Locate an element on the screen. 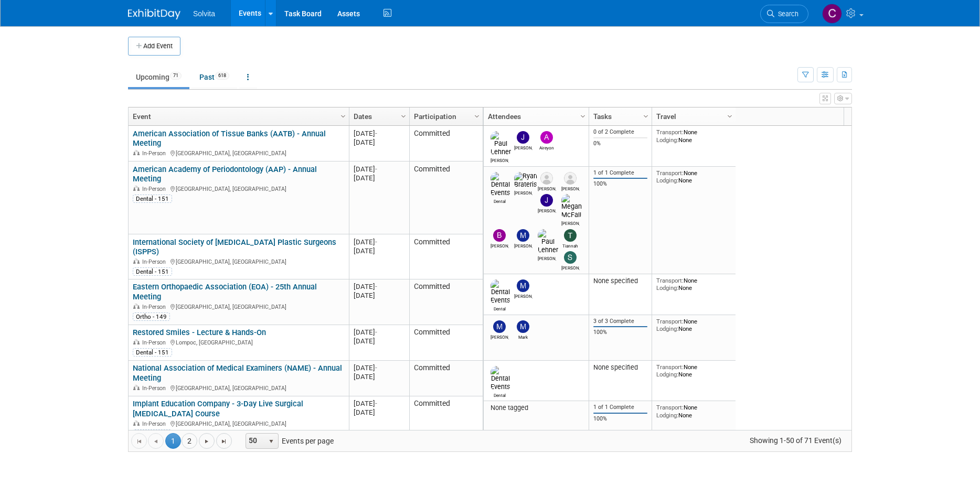 The width and height of the screenshot is (980, 496). img: Jeremy Wofford is located at coordinates (523, 137).